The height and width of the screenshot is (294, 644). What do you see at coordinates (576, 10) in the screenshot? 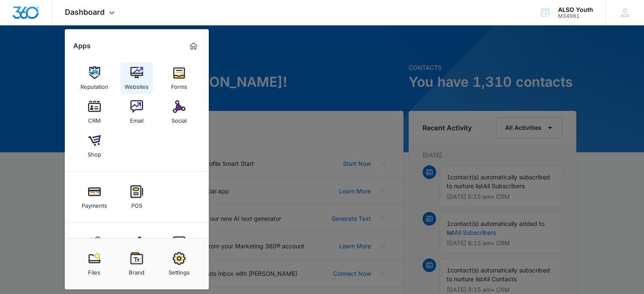
I see `div: account name` at bounding box center [576, 10].